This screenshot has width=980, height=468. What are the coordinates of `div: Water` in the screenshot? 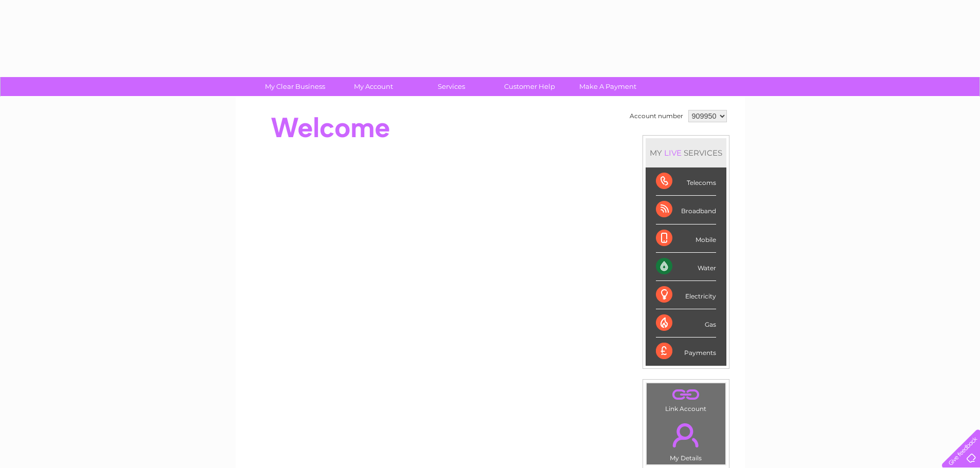 It's located at (686, 266).